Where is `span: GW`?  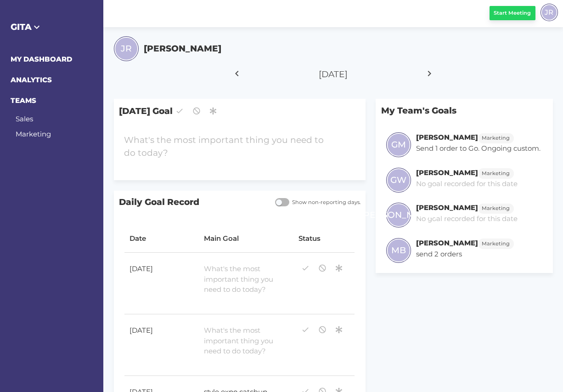
span: GW is located at coordinates (398, 180).